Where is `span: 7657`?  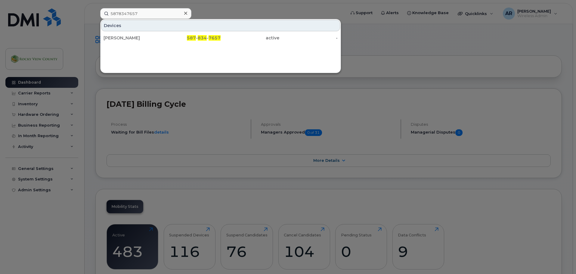 span: 7657 is located at coordinates (215, 38).